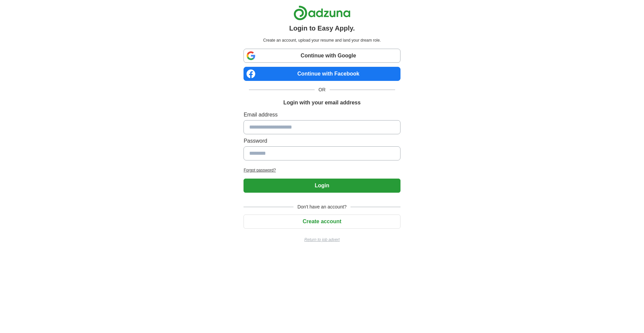 This screenshot has width=644, height=333. I want to click on p: Return to job advert, so click(321, 240).